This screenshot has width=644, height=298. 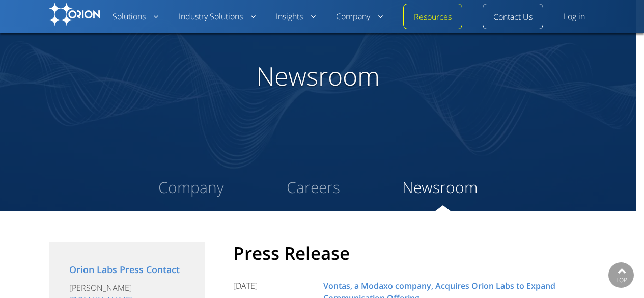 I want to click on img: Orion, so click(x=74, y=14).